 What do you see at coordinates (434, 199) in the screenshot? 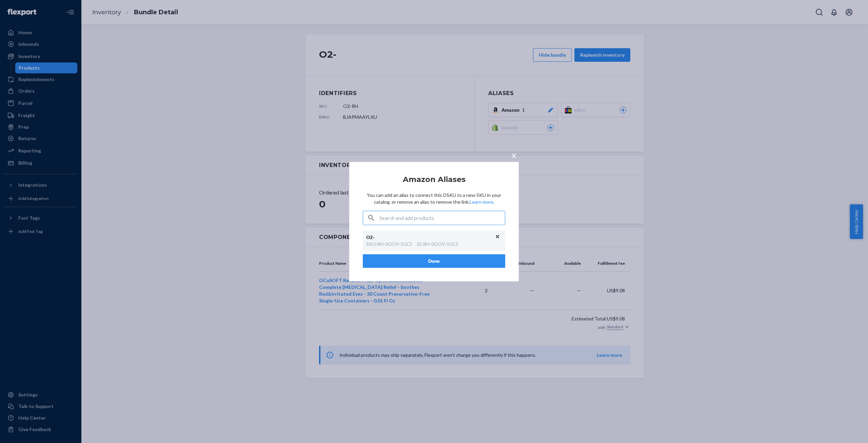
I see `p: You can add an alias to connect this DSKU to a new SKU in your catalog, or remove an alias to rem...` at bounding box center [434, 199].